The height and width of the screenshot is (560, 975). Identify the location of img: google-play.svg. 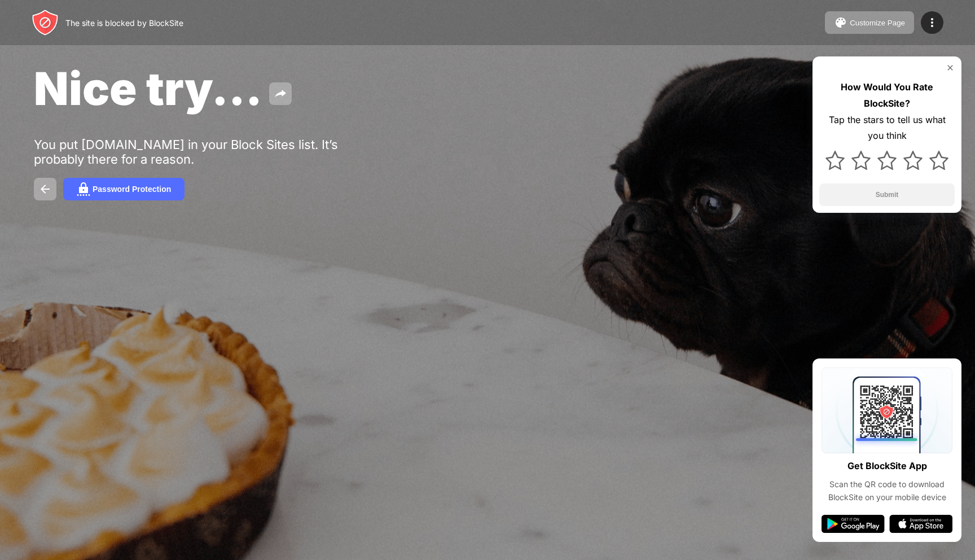
(853, 524).